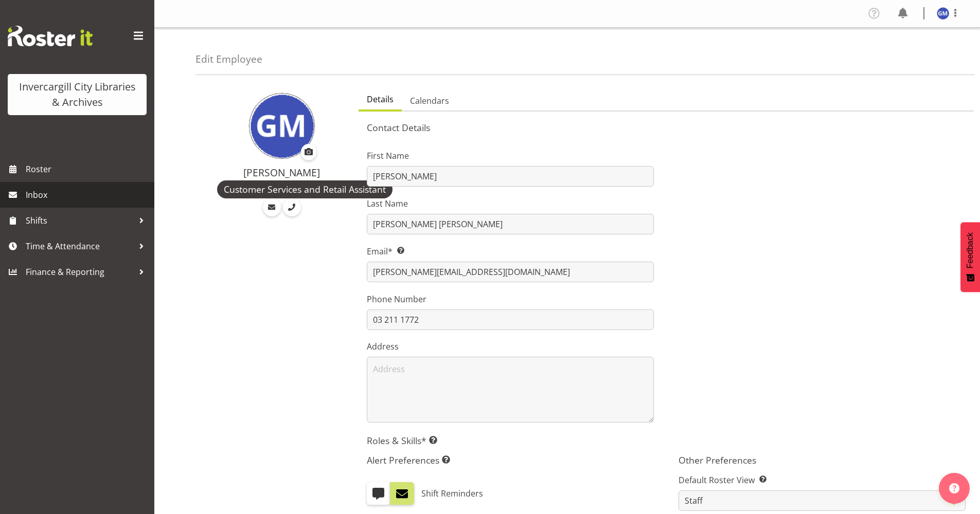 Image resolution: width=980 pixels, height=514 pixels. What do you see at coordinates (429, 101) in the screenshot?
I see `span: Calendars` at bounding box center [429, 101].